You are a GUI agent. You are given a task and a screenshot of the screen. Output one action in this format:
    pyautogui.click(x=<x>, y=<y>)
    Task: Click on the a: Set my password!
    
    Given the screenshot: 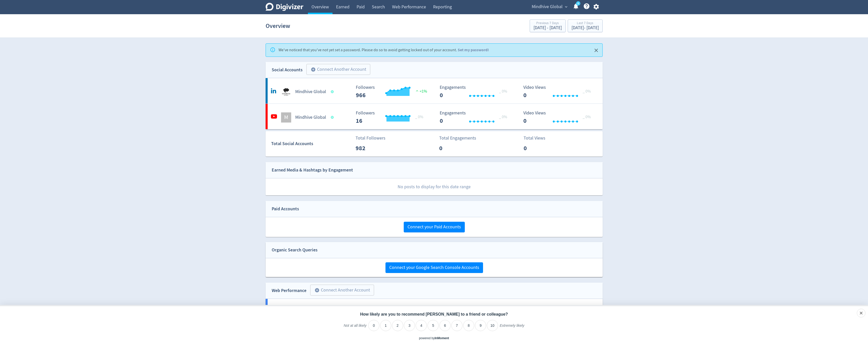 What is the action you would take?
    pyautogui.click(x=473, y=50)
    